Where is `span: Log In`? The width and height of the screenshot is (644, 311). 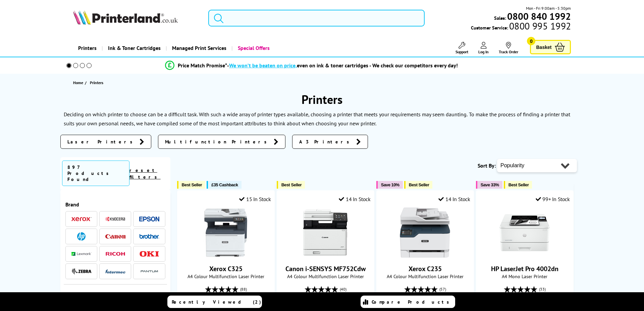 span: Log In is located at coordinates (483, 52).